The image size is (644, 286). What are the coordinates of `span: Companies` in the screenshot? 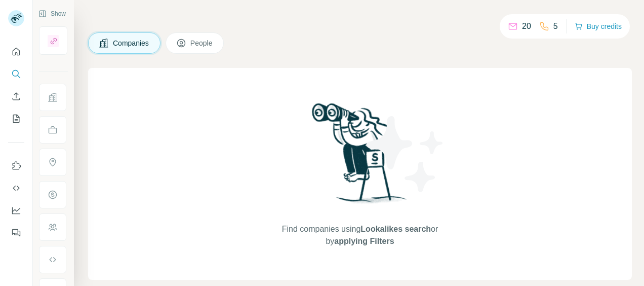 It's located at (131, 43).